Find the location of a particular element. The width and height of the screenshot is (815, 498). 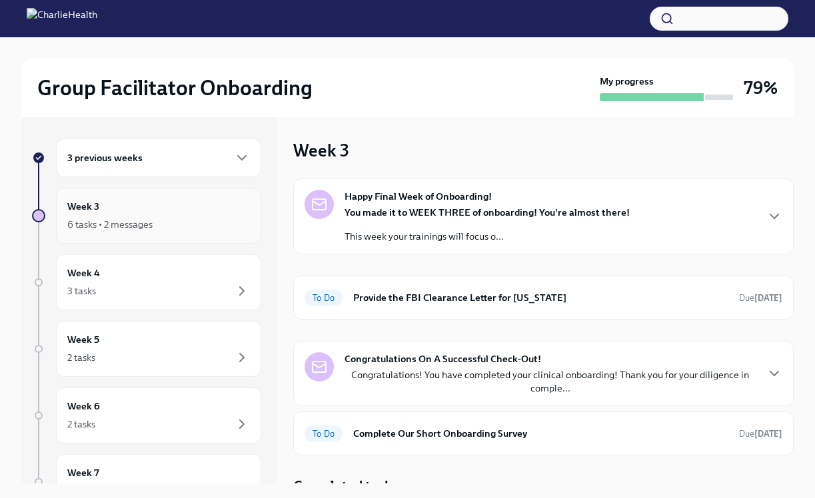

a: Week 36 tasks • 2 messages is located at coordinates (147, 216).